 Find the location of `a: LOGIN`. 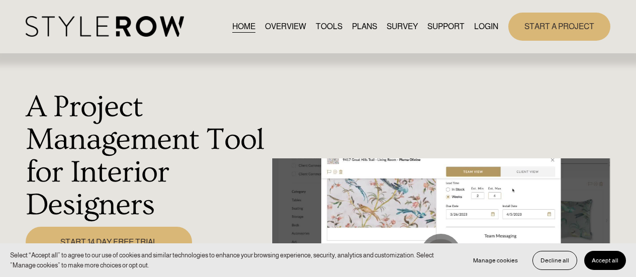

a: LOGIN is located at coordinates (486, 26).